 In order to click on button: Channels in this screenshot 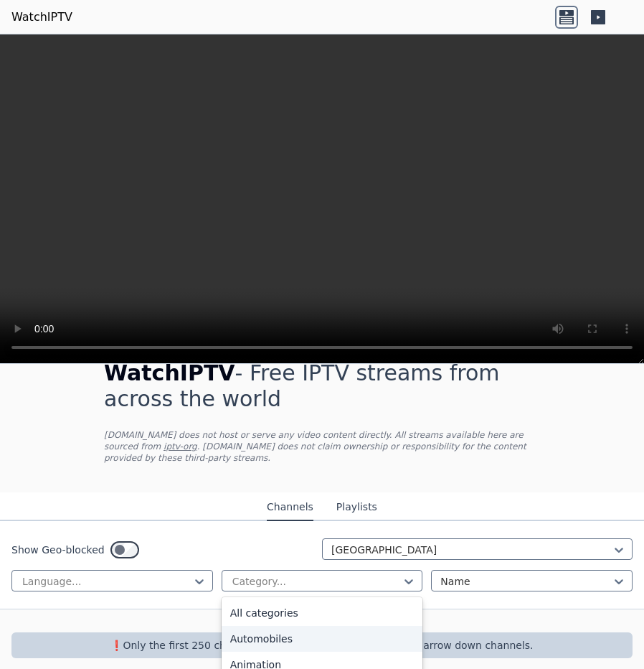, I will do `click(290, 508)`.